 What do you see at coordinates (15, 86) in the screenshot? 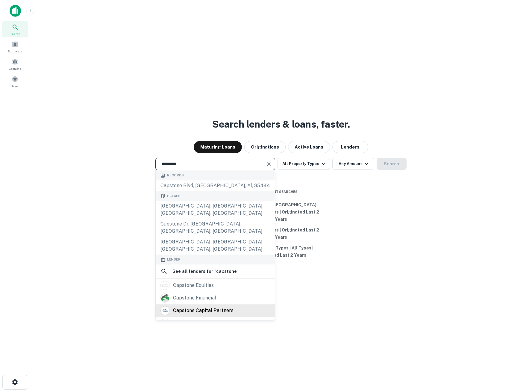
I see `span: Saved` at bounding box center [15, 86].